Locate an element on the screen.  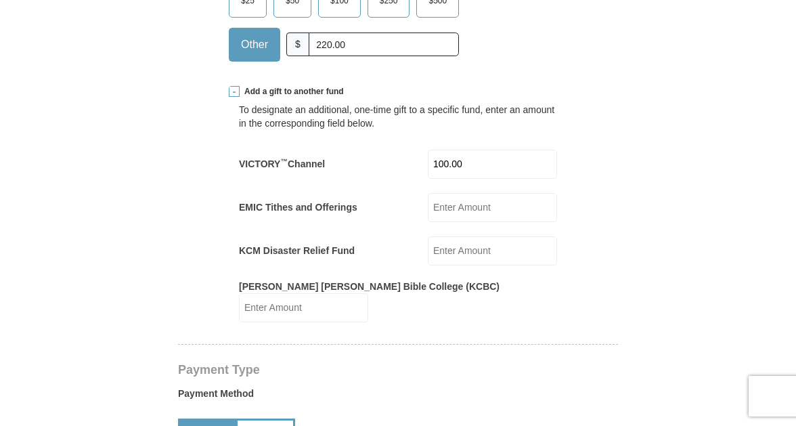
span: Other is located at coordinates (255, 45).